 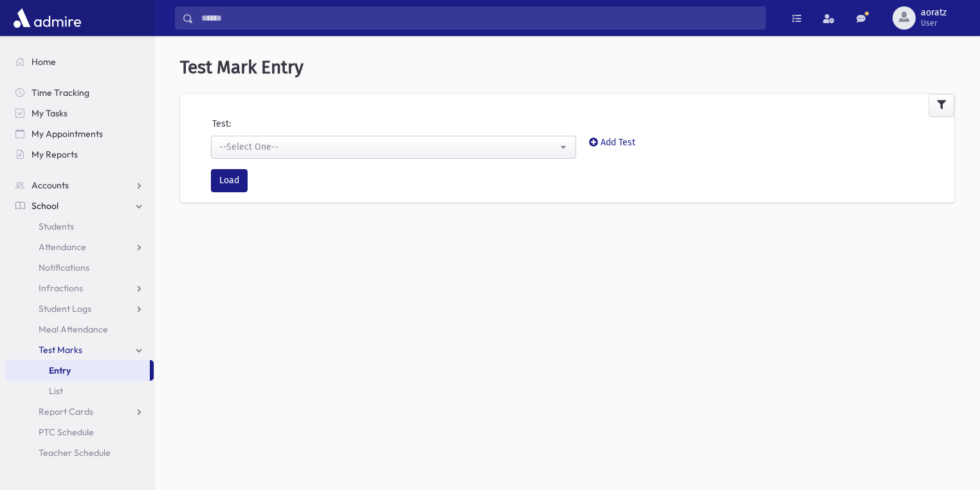 What do you see at coordinates (56, 391) in the screenshot?
I see `span: List` at bounding box center [56, 391].